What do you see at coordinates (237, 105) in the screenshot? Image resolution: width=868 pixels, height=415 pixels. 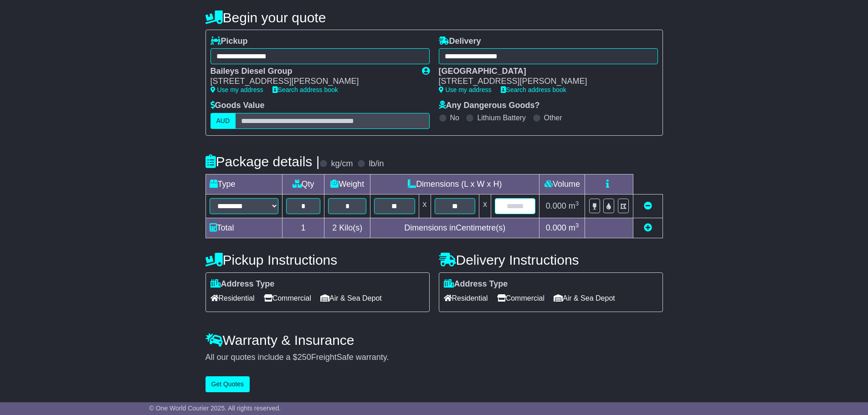 I see `label: Goods Value` at bounding box center [237, 105].